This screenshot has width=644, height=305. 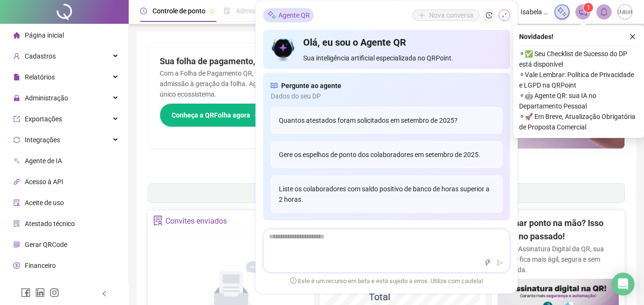 What do you see at coordinates (500, 263) in the screenshot?
I see `button: send` at bounding box center [500, 263].